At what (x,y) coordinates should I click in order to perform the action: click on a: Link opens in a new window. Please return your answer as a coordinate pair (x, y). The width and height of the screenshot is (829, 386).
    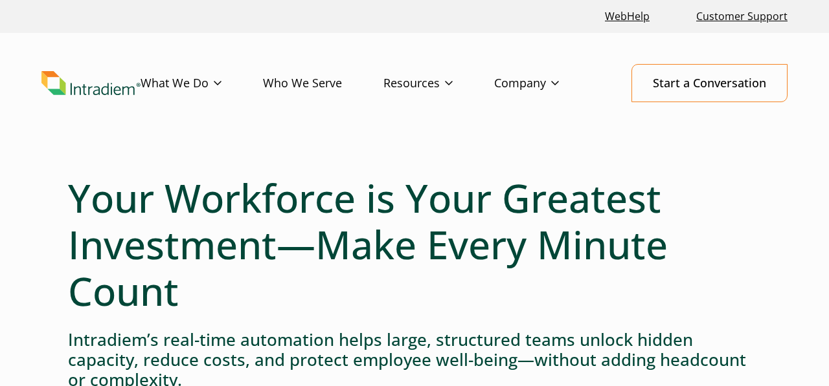
    Looking at the image, I should click on (627, 16).